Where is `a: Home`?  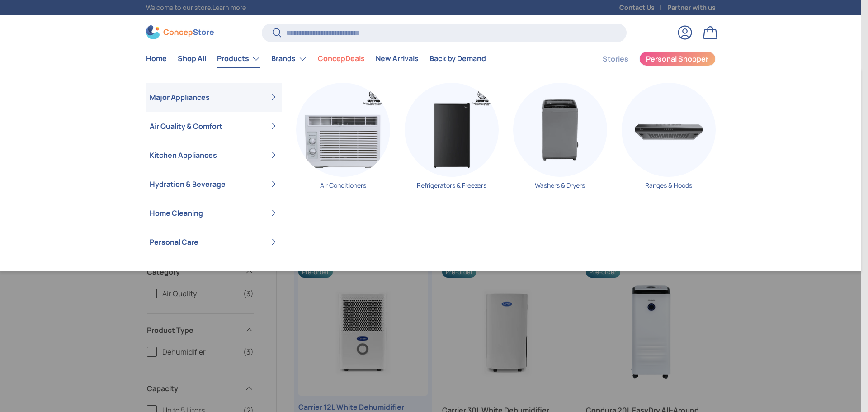 a: Home is located at coordinates (156, 58).